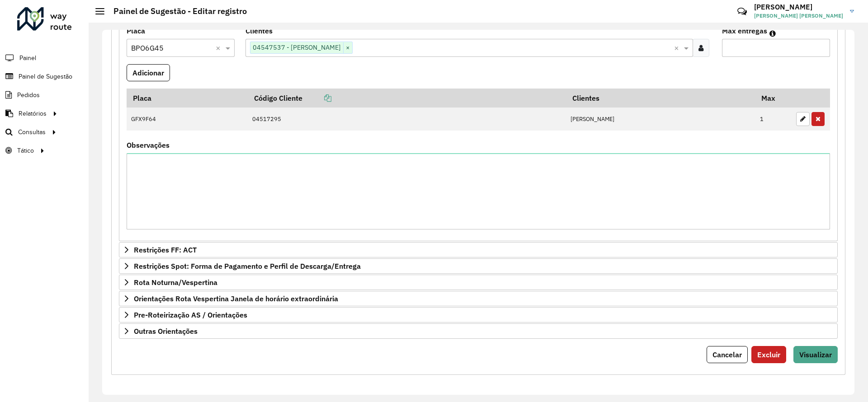 This screenshot has width=868, height=402. What do you see at coordinates (45, 76) in the screenshot?
I see `span: Painel de Sugestão` at bounding box center [45, 76].